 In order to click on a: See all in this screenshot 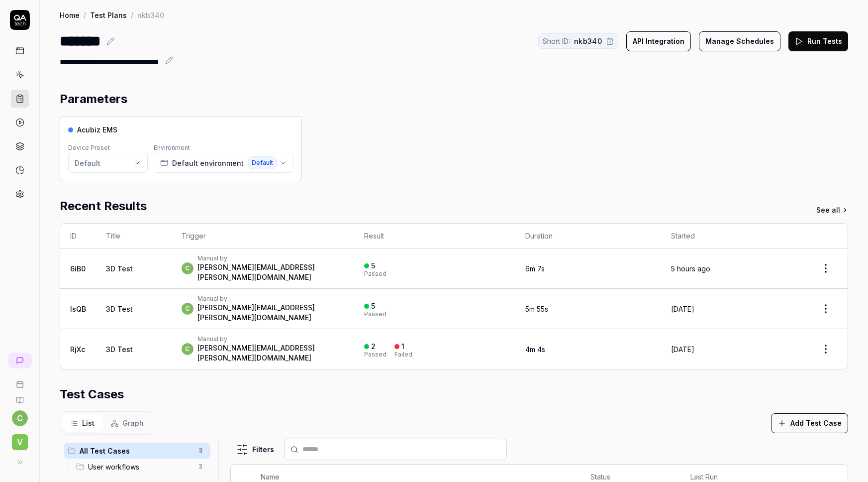, I will do `click(833, 210)`.